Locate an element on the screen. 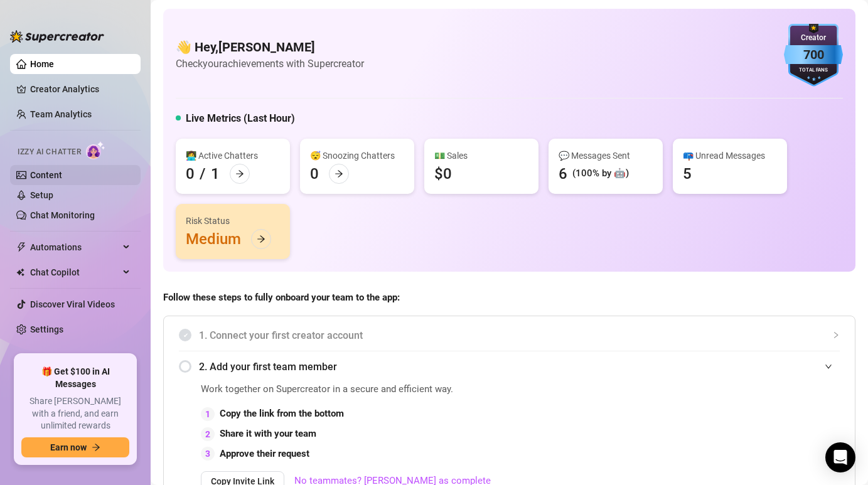 This screenshot has width=868, height=485. div: 3 is located at coordinates (207, 453).